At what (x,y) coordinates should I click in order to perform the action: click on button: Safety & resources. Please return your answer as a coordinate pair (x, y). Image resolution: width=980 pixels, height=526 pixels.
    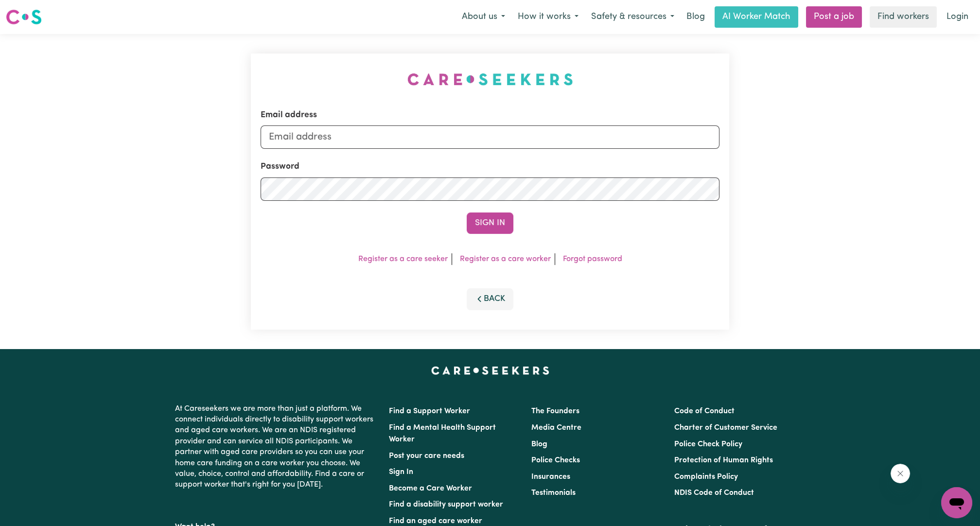
    Looking at the image, I should click on (632, 17).